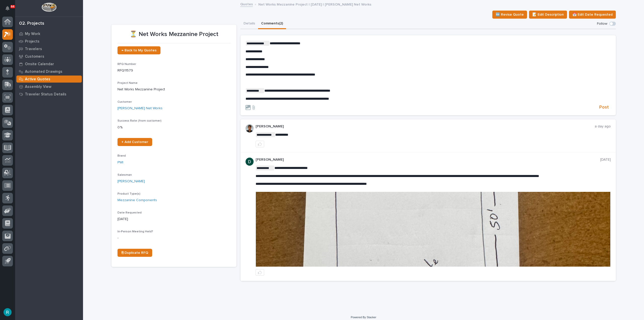  Describe the element at coordinates (38, 87) in the screenshot. I see `p: Assembly View` at that location.